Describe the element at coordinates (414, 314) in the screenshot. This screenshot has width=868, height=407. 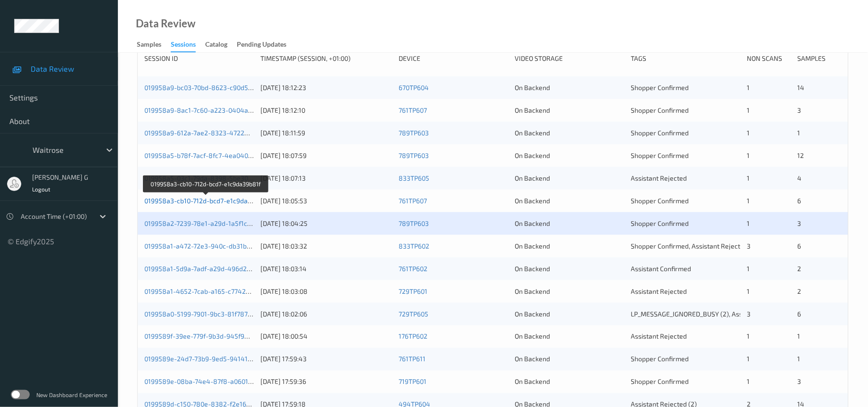
I see `a: 729TP605` at that location.